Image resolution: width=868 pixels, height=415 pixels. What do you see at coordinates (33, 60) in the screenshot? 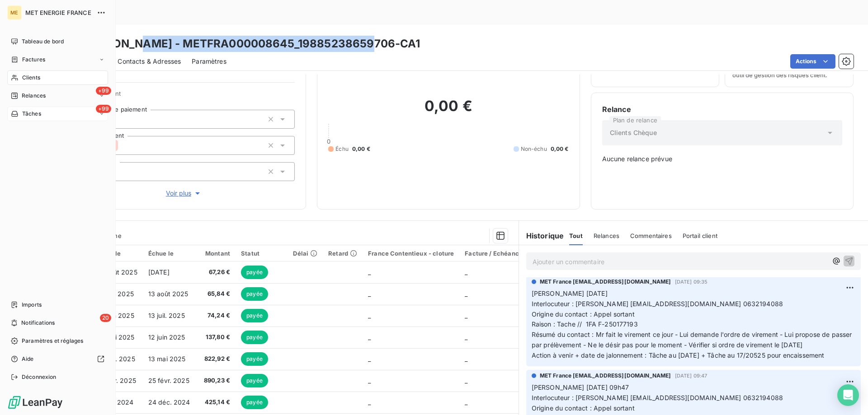
I see `span: Factures` at bounding box center [33, 60].